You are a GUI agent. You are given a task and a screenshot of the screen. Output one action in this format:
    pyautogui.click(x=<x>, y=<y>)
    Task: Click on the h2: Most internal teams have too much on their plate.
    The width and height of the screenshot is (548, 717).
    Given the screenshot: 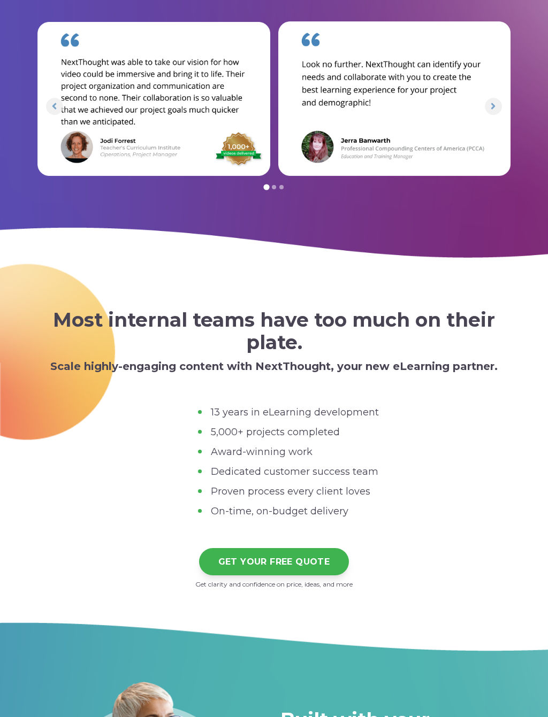 What is the action you would take?
    pyautogui.click(x=274, y=331)
    